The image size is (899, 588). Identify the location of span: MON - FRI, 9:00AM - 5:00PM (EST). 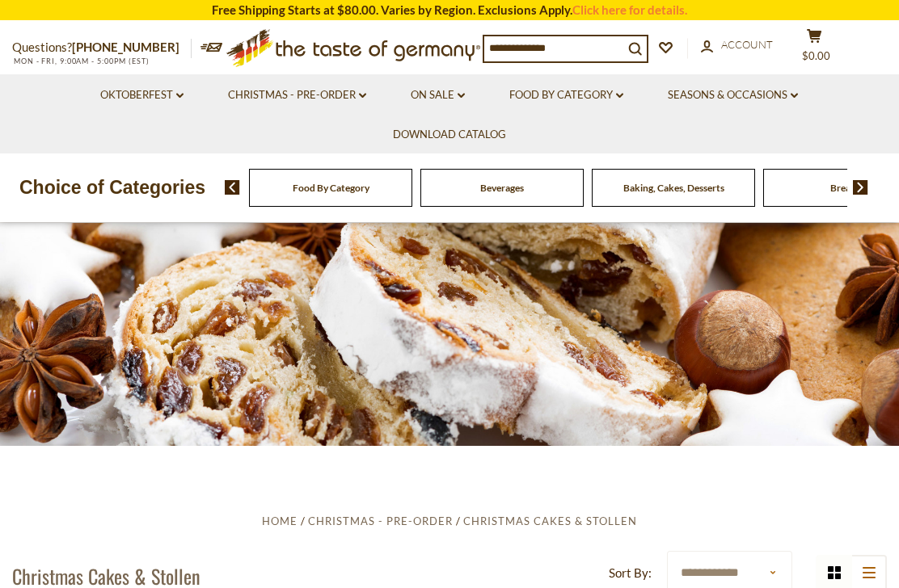
(81, 60).